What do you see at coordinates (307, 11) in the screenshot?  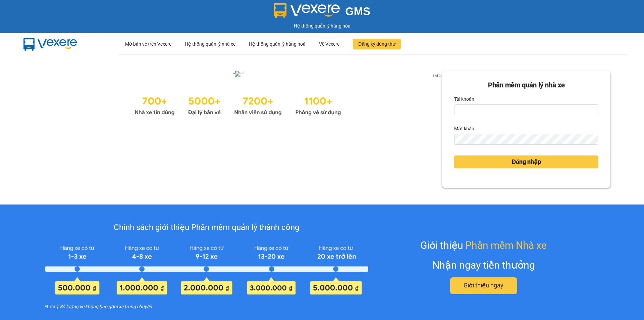 I see `img: logo 2` at bounding box center [307, 11].